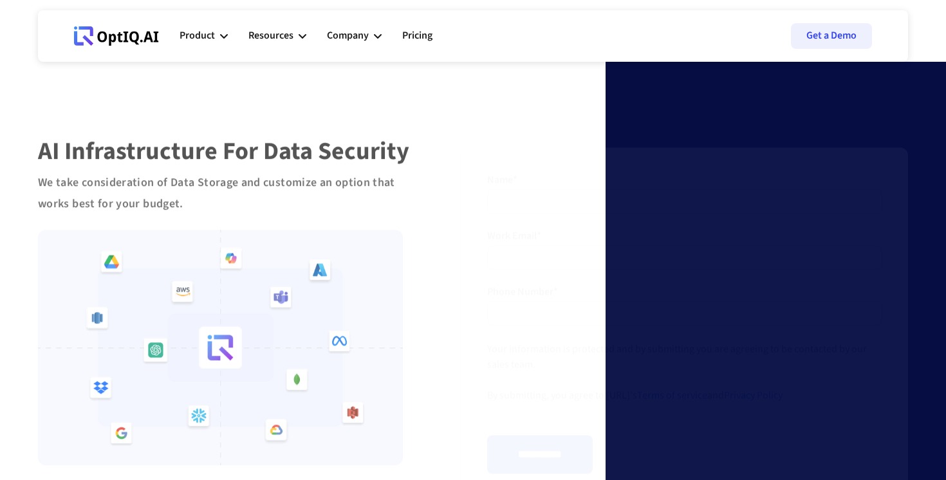  What do you see at coordinates (116, 36) in the screenshot?
I see `a: Webflow Homepage` at bounding box center [116, 36].